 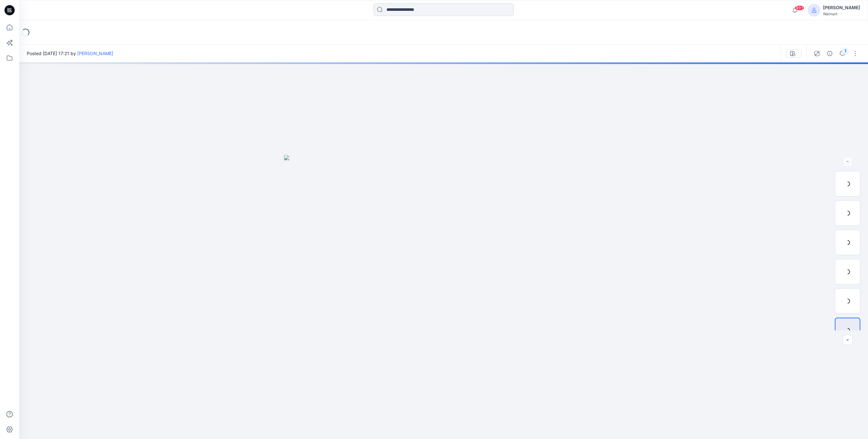 What do you see at coordinates (814, 10) in the screenshot?
I see `svg: avatar` at bounding box center [814, 10].